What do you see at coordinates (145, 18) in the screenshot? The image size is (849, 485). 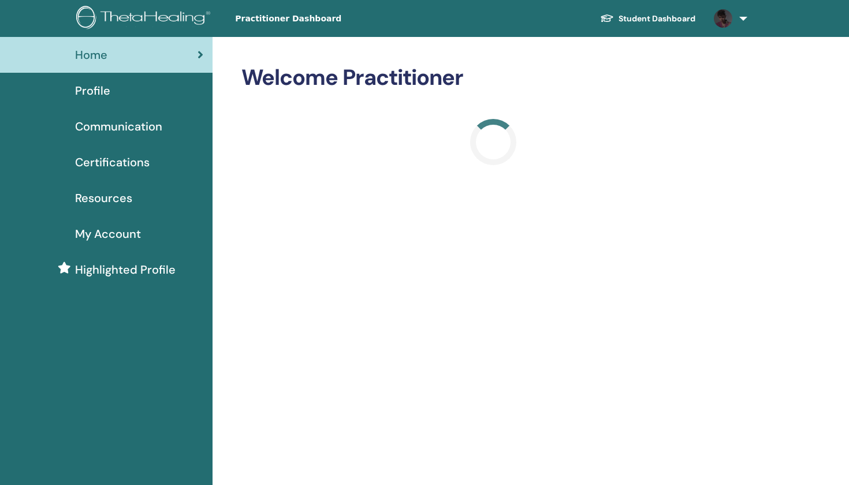 I see `img: logo.png` at bounding box center [145, 18].